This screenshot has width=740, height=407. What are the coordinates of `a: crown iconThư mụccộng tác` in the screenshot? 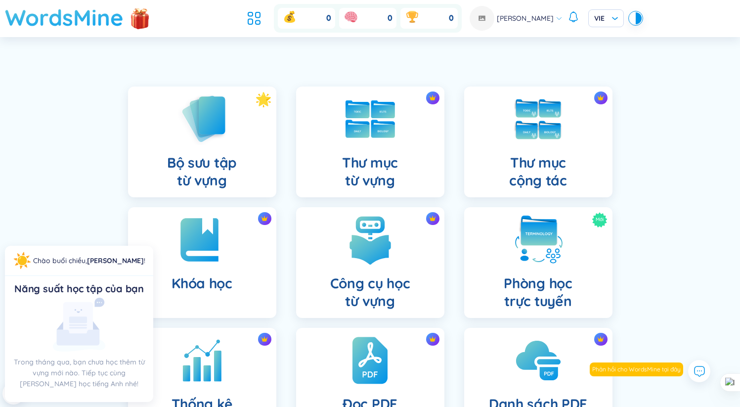 It's located at (539, 142).